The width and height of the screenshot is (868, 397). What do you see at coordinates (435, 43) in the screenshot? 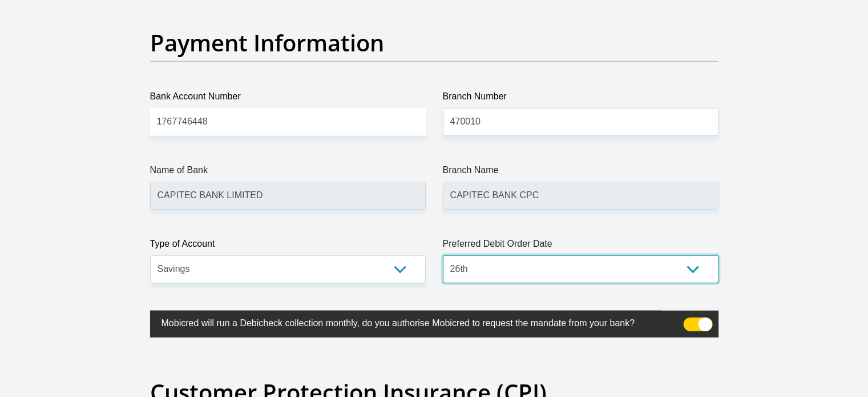
I see `h2: Payment Information` at bounding box center [435, 43].